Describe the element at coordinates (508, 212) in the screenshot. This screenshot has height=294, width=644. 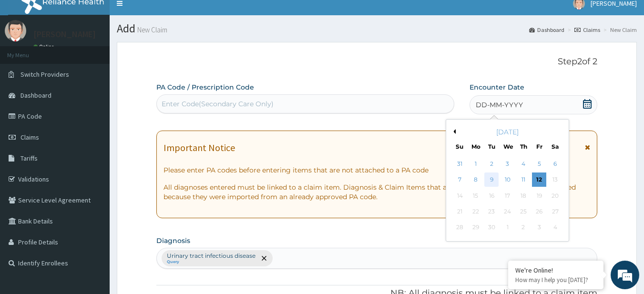
I see `div: Not available Wednesday, September 24th, 2025` at that location.